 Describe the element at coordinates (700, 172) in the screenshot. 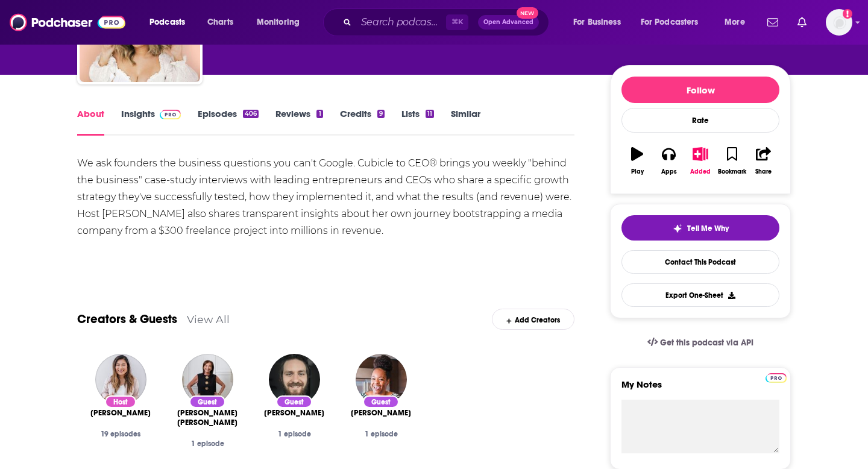

I see `div: Added` at that location.